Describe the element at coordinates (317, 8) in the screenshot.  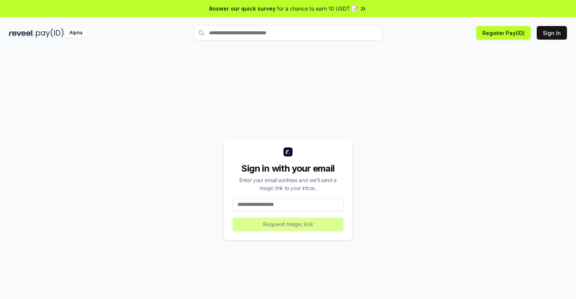
I see `span: for a chance to earn 10 USDT 📝` at that location.